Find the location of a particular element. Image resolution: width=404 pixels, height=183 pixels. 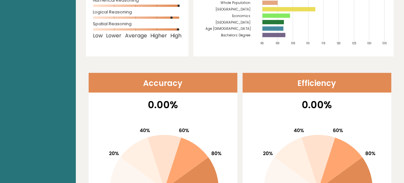

tspan: Whole Population is located at coordinates (235, 3).